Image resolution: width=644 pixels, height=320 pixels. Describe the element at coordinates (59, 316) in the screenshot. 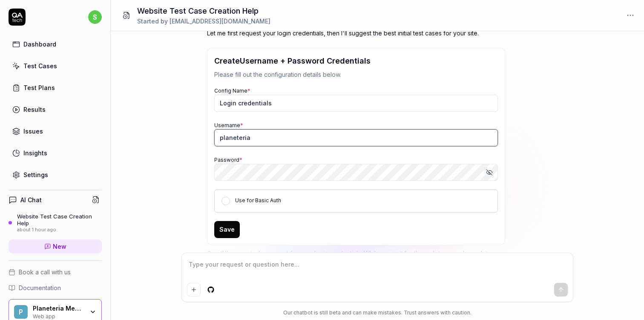

I see `div: Web app` at that location.